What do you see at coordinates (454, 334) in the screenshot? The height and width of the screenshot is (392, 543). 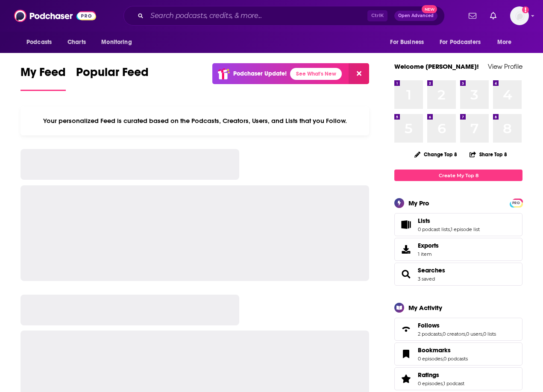 I see `a: 0 creators` at bounding box center [454, 334].